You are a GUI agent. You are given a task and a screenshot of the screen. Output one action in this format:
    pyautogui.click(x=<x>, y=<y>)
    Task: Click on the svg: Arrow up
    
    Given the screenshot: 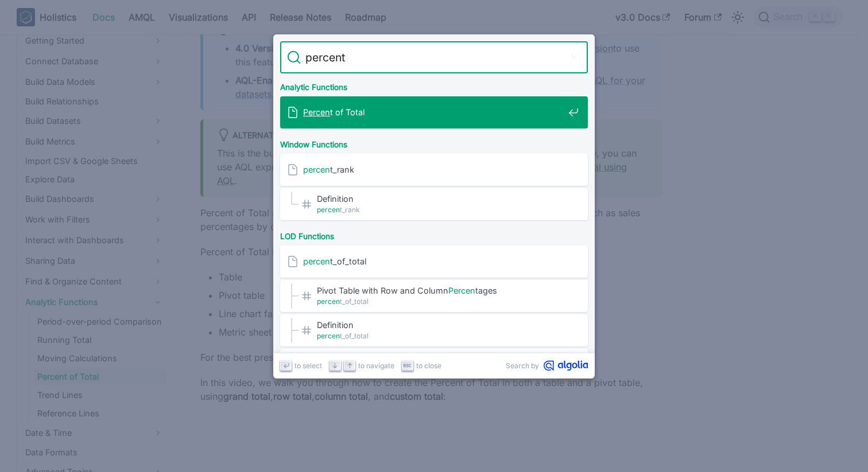 What is the action you would take?
    pyautogui.click(x=349, y=365)
    